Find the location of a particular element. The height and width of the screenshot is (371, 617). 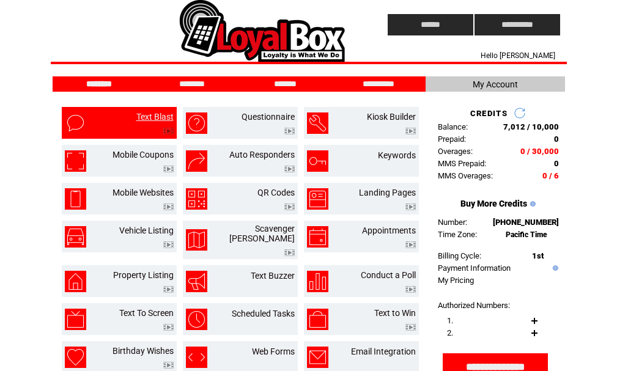

span: MMS Overages: is located at coordinates (465, 175).